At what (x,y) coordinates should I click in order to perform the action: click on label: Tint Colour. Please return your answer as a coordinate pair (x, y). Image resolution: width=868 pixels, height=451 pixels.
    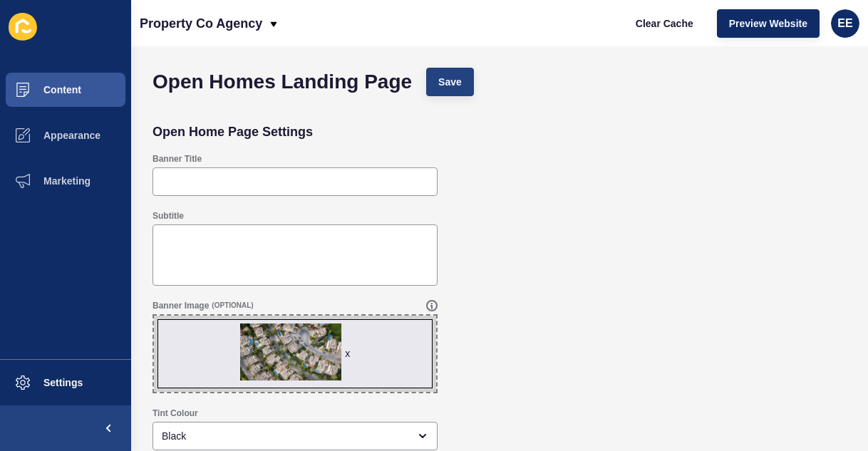
    Looking at the image, I should click on (175, 413).